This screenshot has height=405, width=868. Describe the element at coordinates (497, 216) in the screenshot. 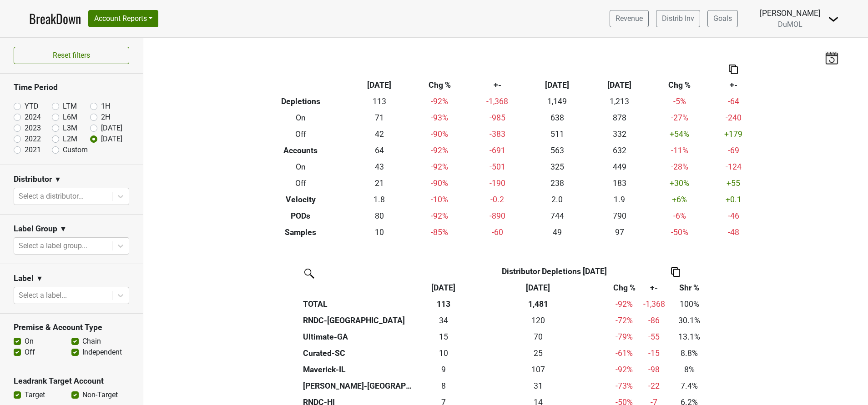

I see `td: -890` at that location.